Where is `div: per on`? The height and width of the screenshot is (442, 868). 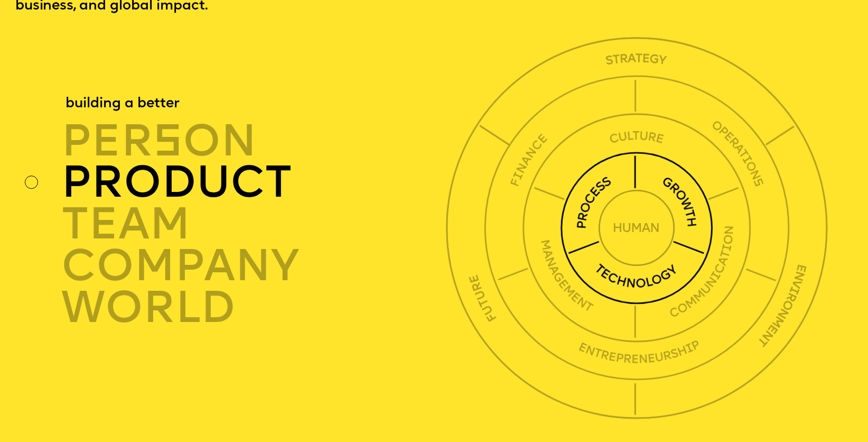
div: per on is located at coordinates (257, 141).